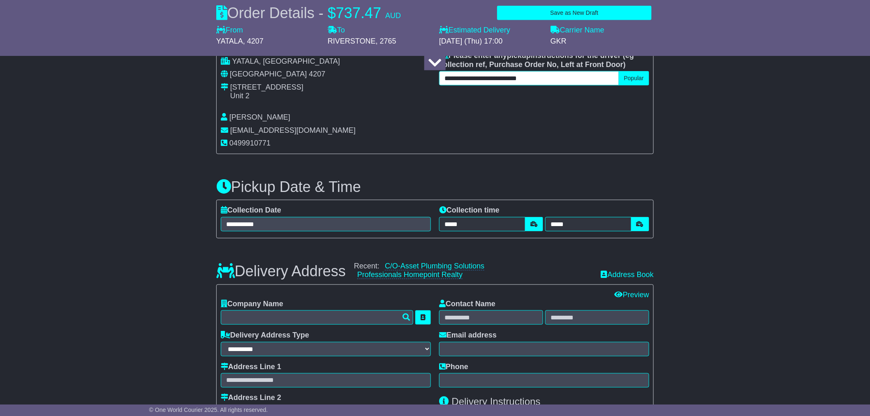  I want to click on a: C/O-Asset Plumbing Solutions, so click(434, 266).